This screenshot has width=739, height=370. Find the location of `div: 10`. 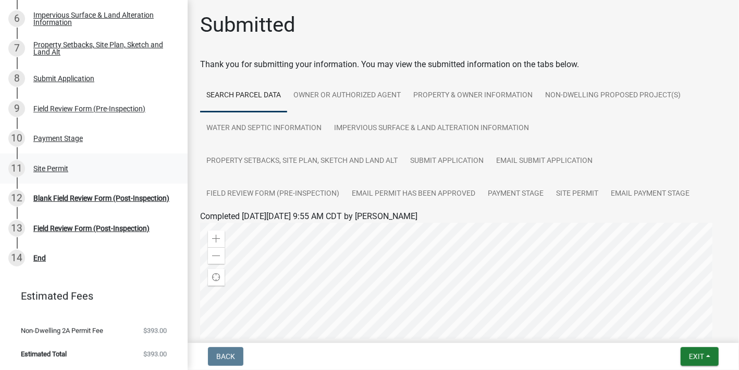

div: 10 is located at coordinates (17, 139).